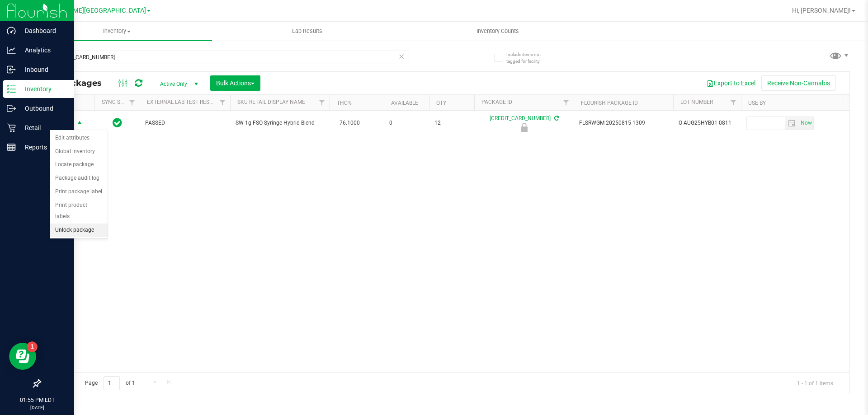 The image size is (868, 415). What do you see at coordinates (11, 89) in the screenshot?
I see `inline-svg: Inventory` at bounding box center [11, 89].